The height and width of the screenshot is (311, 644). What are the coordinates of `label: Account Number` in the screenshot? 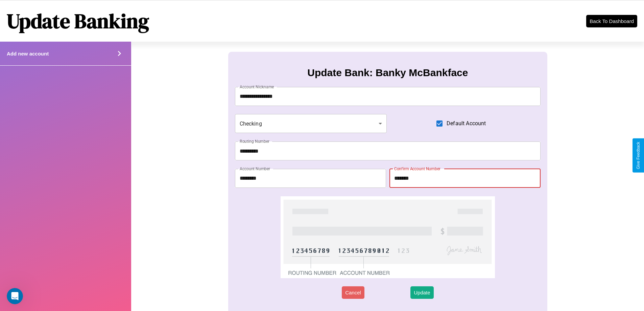 It's located at (255, 168).